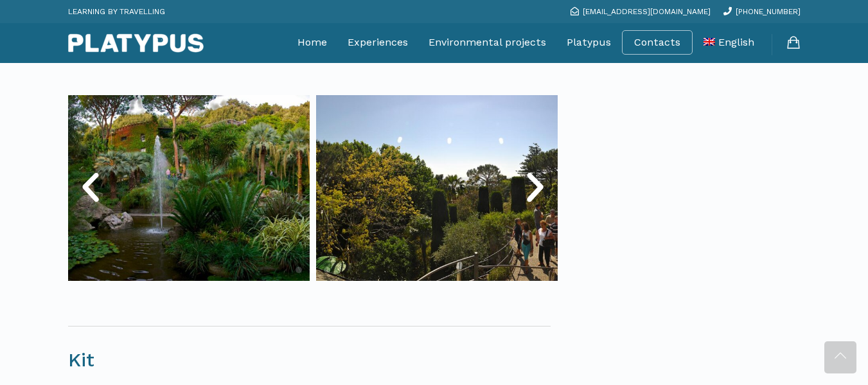 The width and height of the screenshot is (868, 385). What do you see at coordinates (91, 188) in the screenshot?
I see `div: Previous slide` at bounding box center [91, 188].